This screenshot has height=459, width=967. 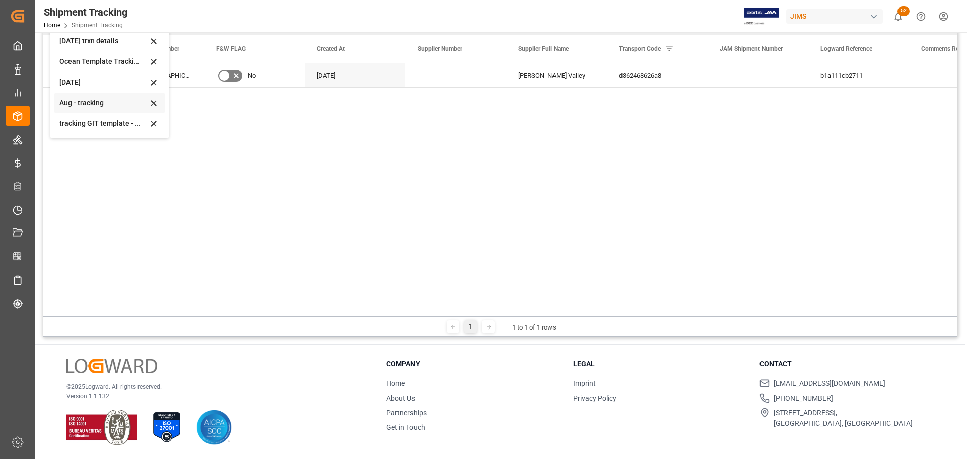 I want to click on h3: Contact, so click(x=847, y=364).